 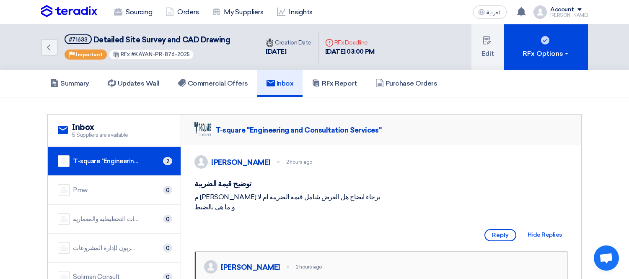 I want to click on h5: Detailed Site Survey and CAD Drawing, so click(x=147, y=39).